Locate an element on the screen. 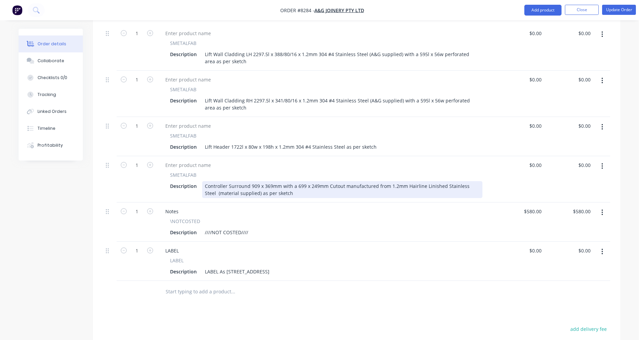 The width and height of the screenshot is (644, 340). div: Profitability is located at coordinates (50, 145).